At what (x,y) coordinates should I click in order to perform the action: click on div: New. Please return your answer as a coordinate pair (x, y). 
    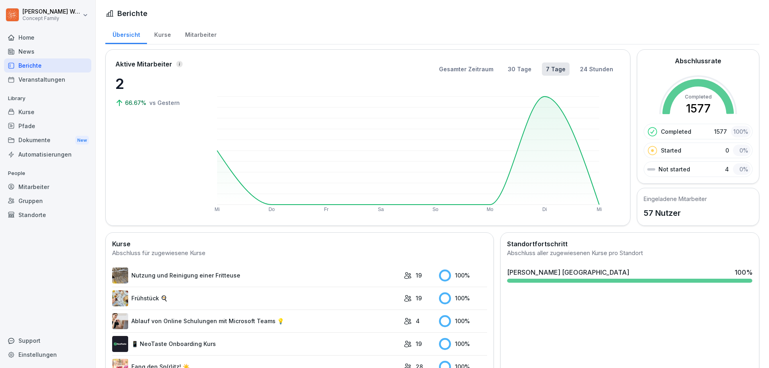
    Looking at the image, I should click on (82, 140).